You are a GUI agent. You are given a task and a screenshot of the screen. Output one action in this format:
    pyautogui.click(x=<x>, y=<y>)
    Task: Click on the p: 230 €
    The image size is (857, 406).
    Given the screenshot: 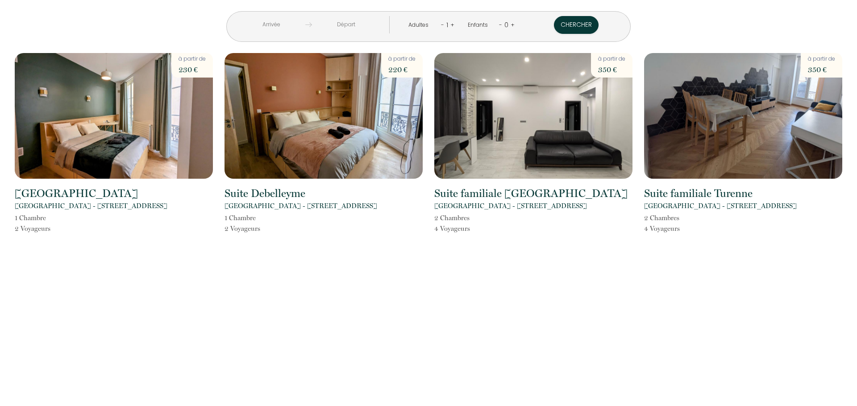 What is the action you would take?
    pyautogui.click(x=192, y=70)
    